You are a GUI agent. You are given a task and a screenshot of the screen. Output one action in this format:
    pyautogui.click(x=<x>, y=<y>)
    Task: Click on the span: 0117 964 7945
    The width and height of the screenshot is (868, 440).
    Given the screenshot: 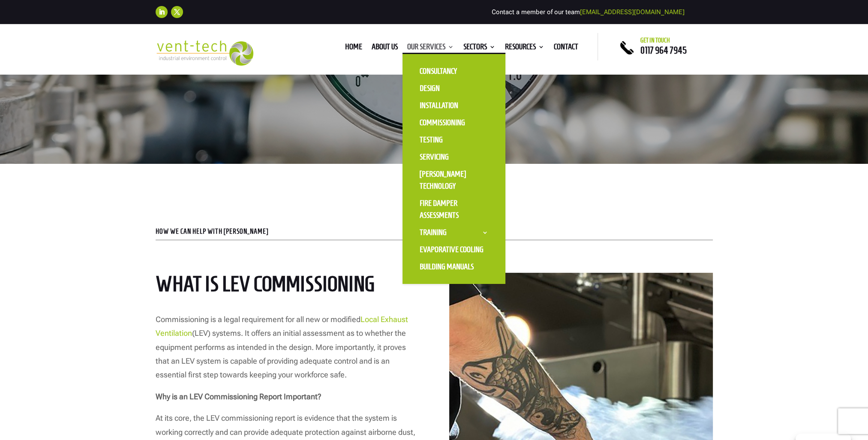 What is the action you would take?
    pyautogui.click(x=663, y=50)
    